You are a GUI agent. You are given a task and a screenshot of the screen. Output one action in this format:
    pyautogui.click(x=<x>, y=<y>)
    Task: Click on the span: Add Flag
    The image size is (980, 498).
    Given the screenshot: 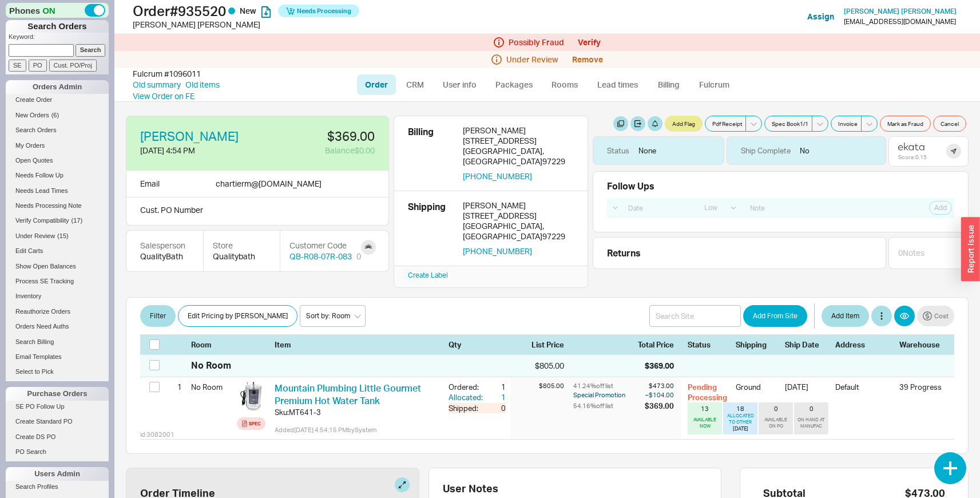 What is the action you would take?
    pyautogui.click(x=684, y=123)
    